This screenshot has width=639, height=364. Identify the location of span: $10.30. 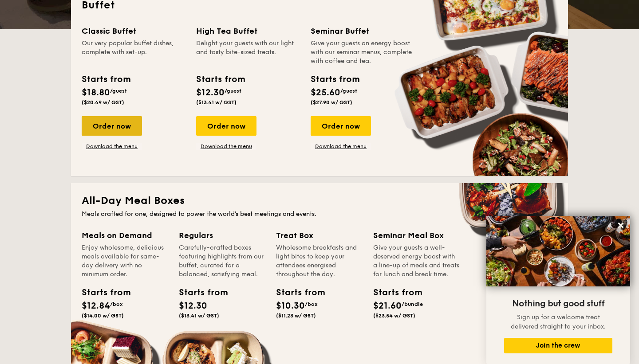
(290, 306).